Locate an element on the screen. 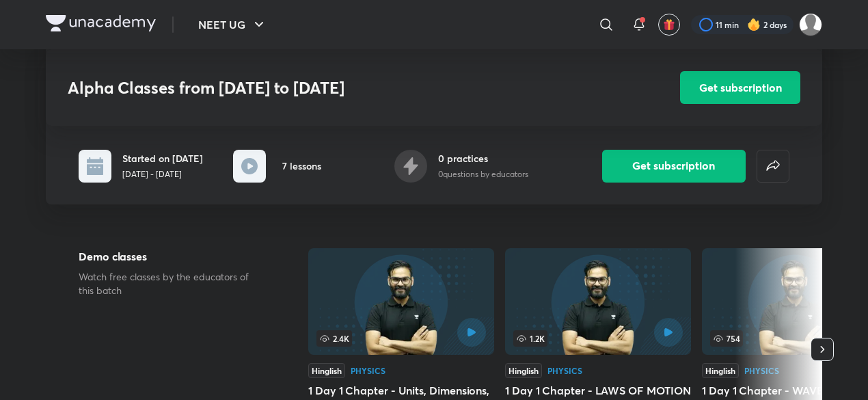 Image resolution: width=868 pixels, height=400 pixels. p: Watch free classes by the educators of this batch is located at coordinates (171, 284).